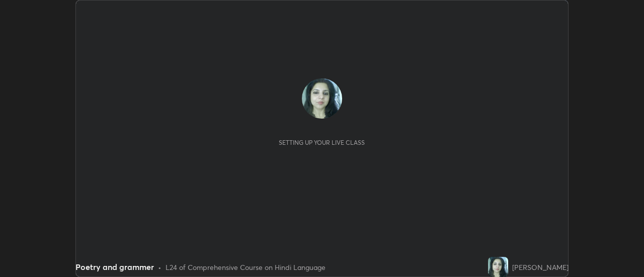 This screenshot has width=644, height=277. Describe the element at coordinates (245, 267) in the screenshot. I see `div: L24 of Comprehensive Course on Hindi Language` at that location.